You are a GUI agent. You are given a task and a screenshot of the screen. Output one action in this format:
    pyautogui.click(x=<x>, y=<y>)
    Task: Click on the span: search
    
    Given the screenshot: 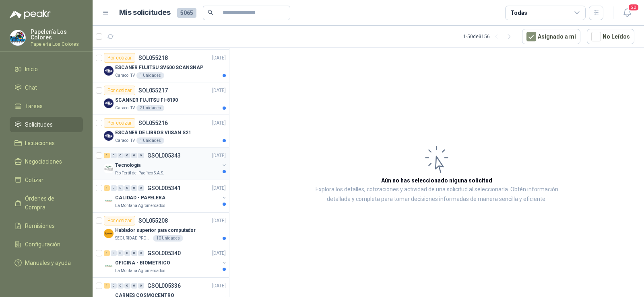 What is the action you would take?
    pyautogui.click(x=210, y=12)
    